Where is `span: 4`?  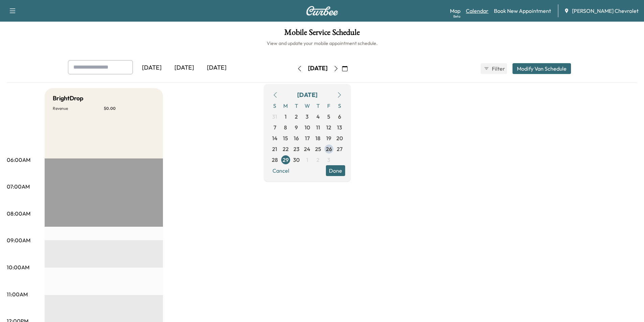
span: 4 is located at coordinates (318, 117).